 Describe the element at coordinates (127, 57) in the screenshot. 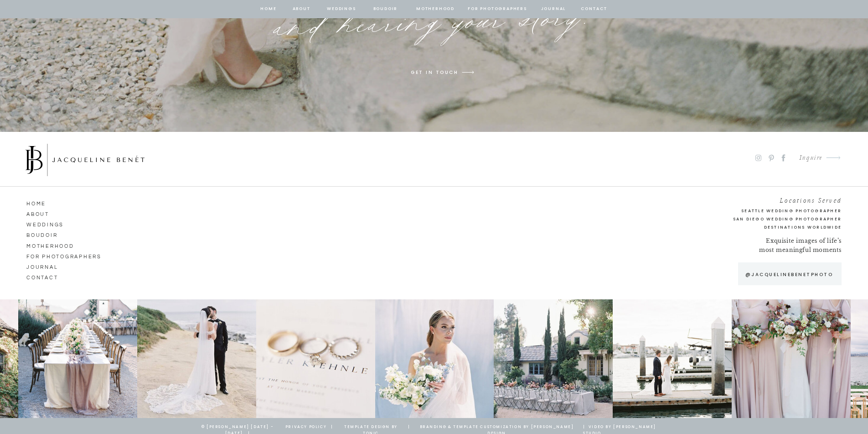

I see `div: Keywords by Traffic` at that location.